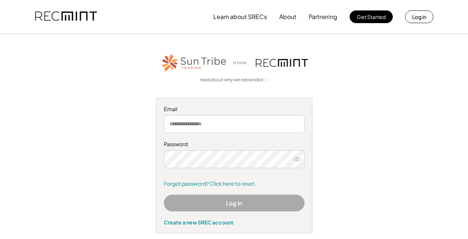 This screenshot has width=468, height=239. I want to click on button: Learn about SRECs, so click(240, 17).